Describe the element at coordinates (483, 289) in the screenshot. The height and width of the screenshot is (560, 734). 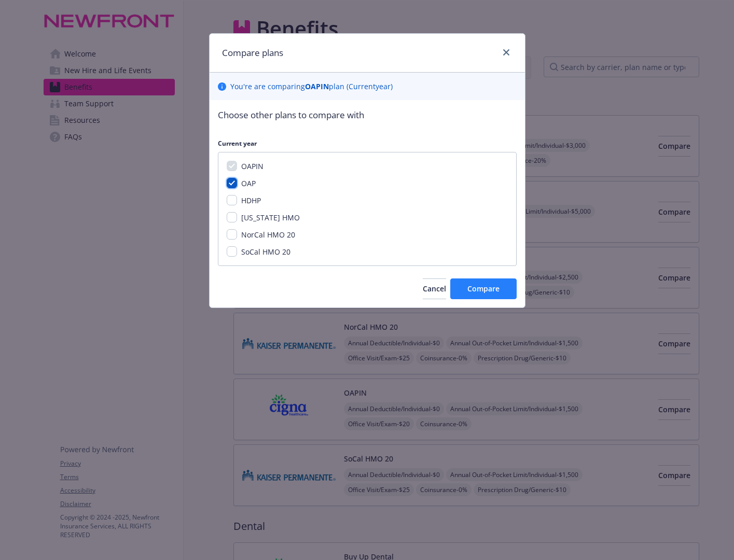
I see `button: Compare` at that location.